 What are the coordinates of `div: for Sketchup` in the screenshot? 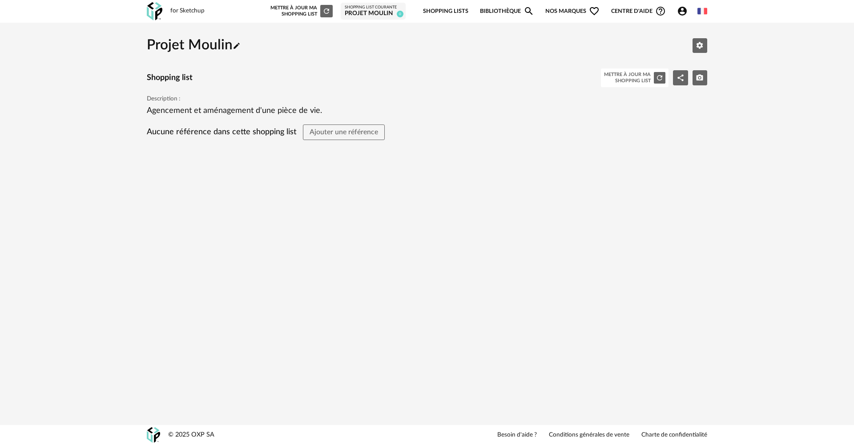 It's located at (187, 11).